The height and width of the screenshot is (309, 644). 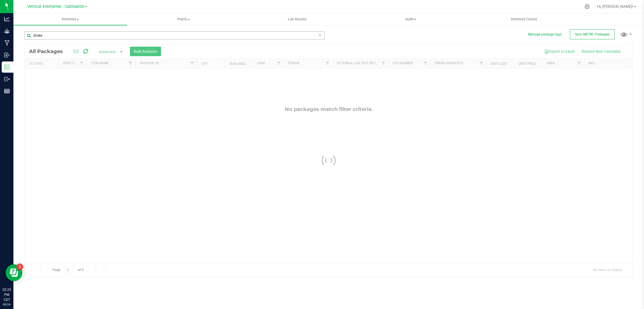 What do you see at coordinates (587, 6) in the screenshot?
I see `div: Manage settings` at bounding box center [587, 6].